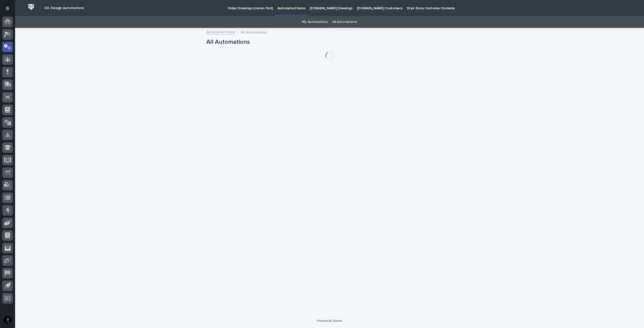  Describe the element at coordinates (329, 320) in the screenshot. I see `a: Powered By Stacker` at that location.